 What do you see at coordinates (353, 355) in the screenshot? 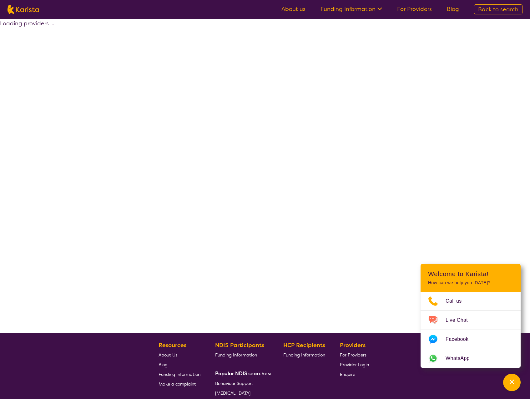
I see `span: For Providers` at bounding box center [353, 355].